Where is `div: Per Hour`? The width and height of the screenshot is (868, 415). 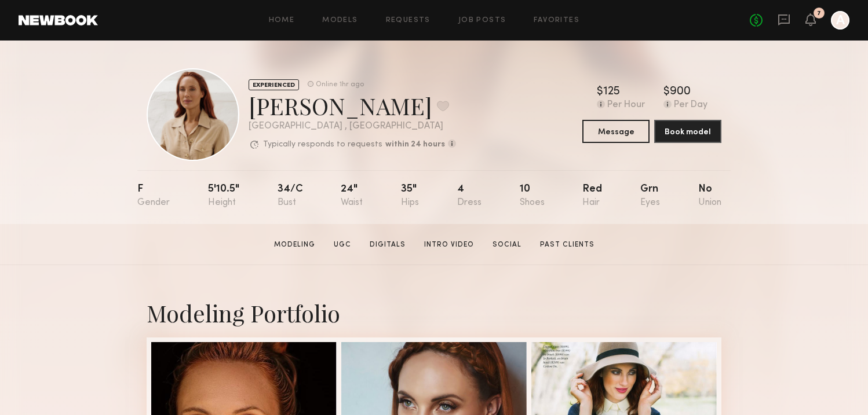
div: Per Hour is located at coordinates (626, 106).